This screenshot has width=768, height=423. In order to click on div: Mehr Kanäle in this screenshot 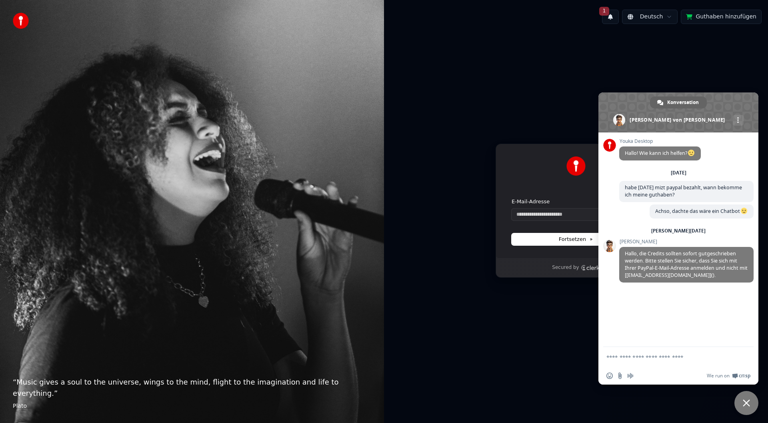, I will do `click(738, 120)`.